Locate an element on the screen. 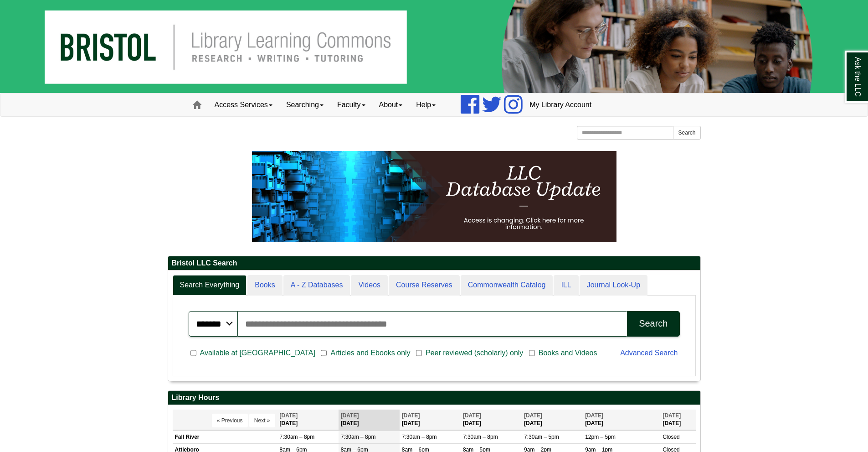  a: My Library Account is located at coordinates (560, 105).